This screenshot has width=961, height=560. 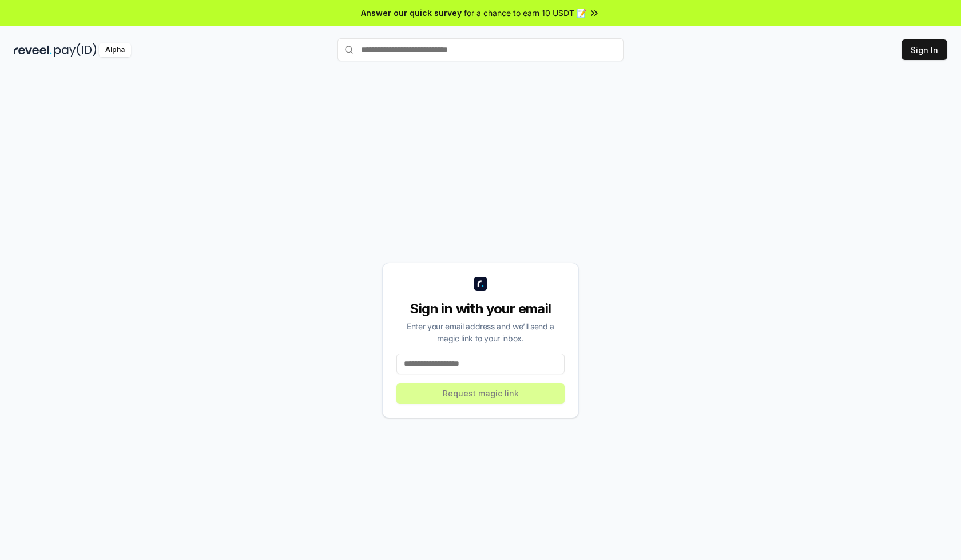 I want to click on img: reveel_dark, so click(x=33, y=50).